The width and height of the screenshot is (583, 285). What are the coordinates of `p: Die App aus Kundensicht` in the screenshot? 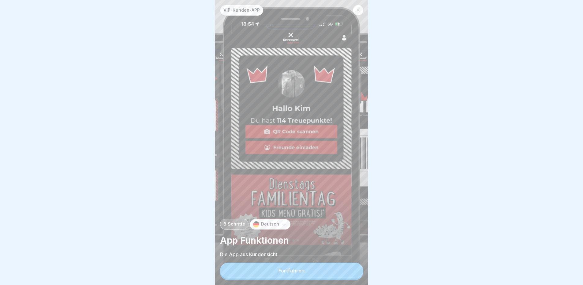 It's located at (292, 254).